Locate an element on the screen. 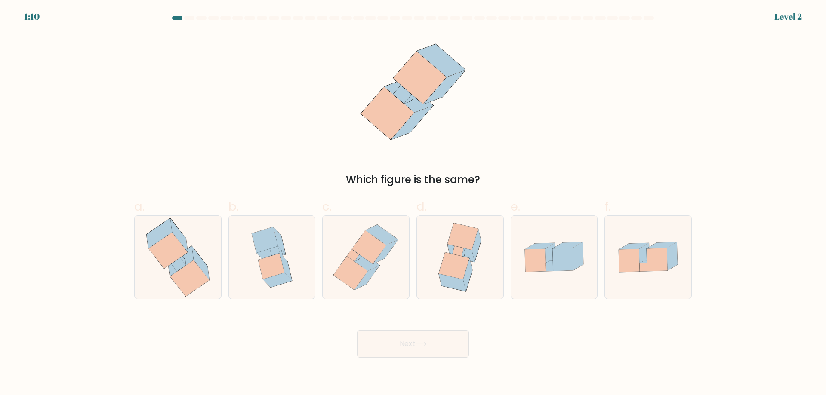 The image size is (826, 395). span: d. is located at coordinates (422, 207).